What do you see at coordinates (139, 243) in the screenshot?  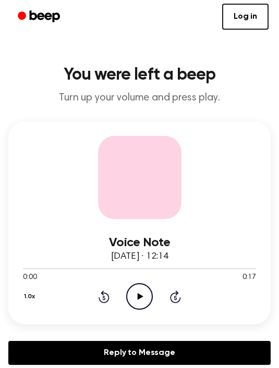 I see `h3: Voice Note` at bounding box center [139, 243].